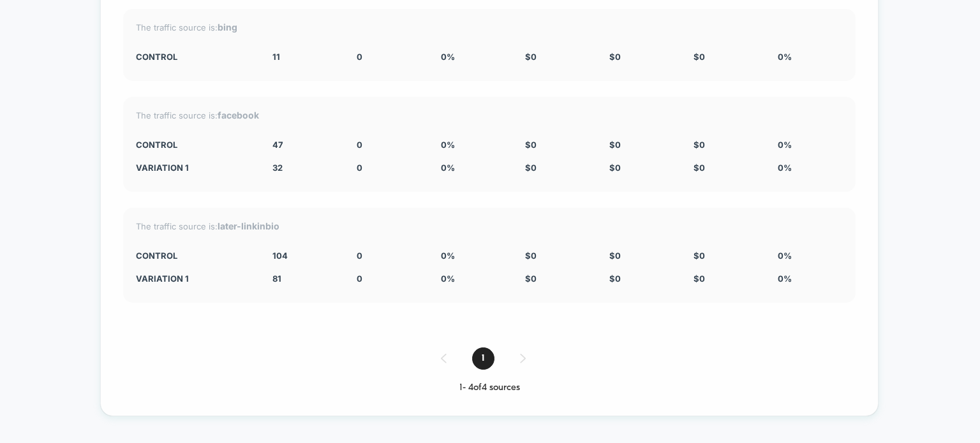 The image size is (980, 443). What do you see at coordinates (278, 145) in the screenshot?
I see `span: 47` at bounding box center [278, 145].